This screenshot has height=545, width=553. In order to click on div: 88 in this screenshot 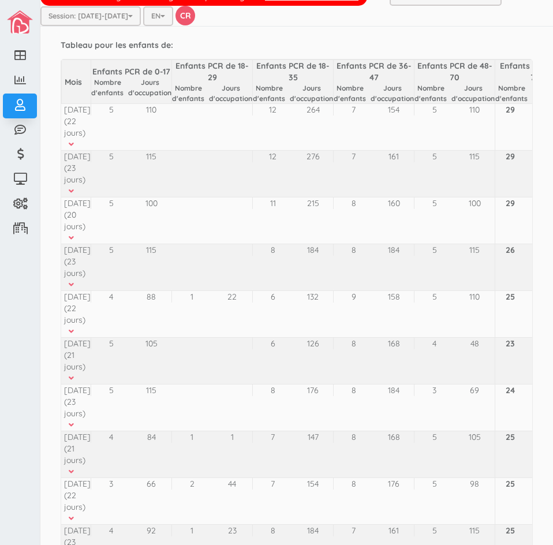, I will do `click(151, 297)`.